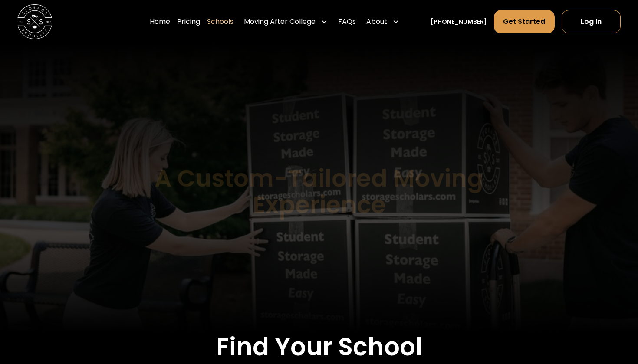 The width and height of the screenshot is (638, 364). What do you see at coordinates (347, 21) in the screenshot?
I see `a: FAQs` at bounding box center [347, 21].